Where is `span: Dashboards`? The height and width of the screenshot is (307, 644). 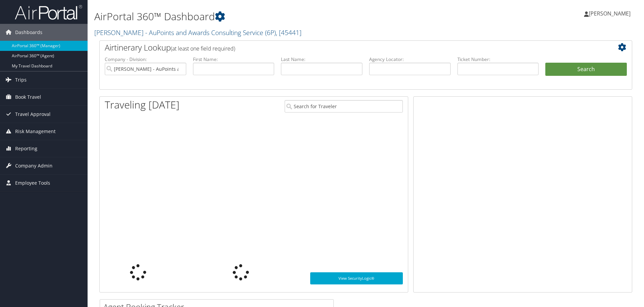
span: Dashboards is located at coordinates (29, 32).